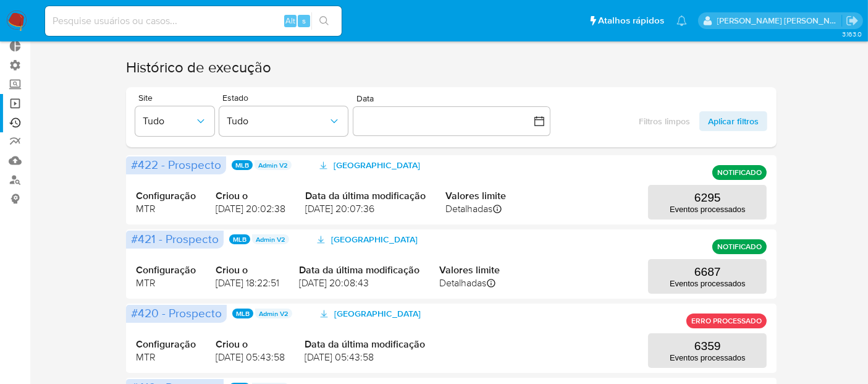 The image size is (868, 384). I want to click on button: search-icon, so click(324, 21).